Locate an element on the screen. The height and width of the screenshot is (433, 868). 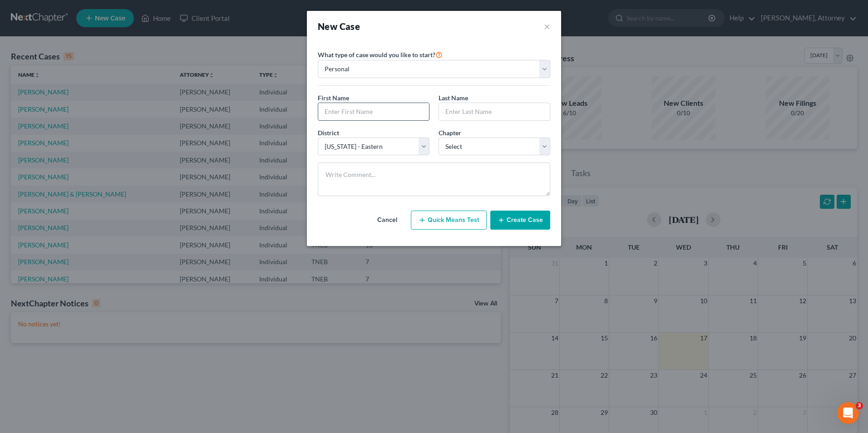
span: Chapter is located at coordinates (450, 133).